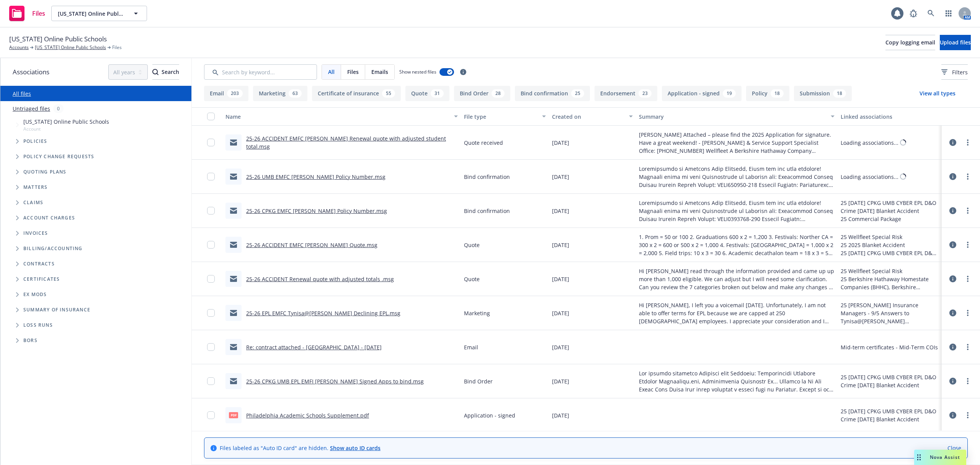  What do you see at coordinates (729, 93) in the screenshot?
I see `div: 19` at bounding box center [729, 93].